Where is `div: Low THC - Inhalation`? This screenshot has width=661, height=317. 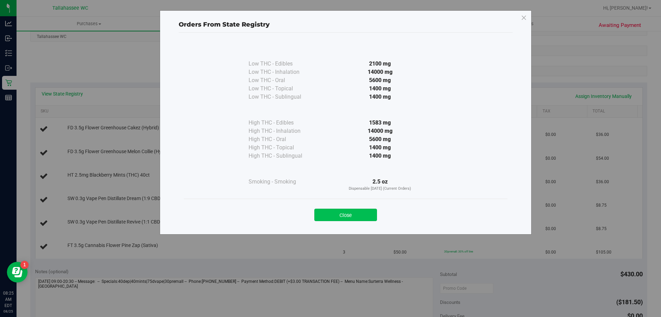
div: Low THC - Inhalation is located at coordinates (283, 72).